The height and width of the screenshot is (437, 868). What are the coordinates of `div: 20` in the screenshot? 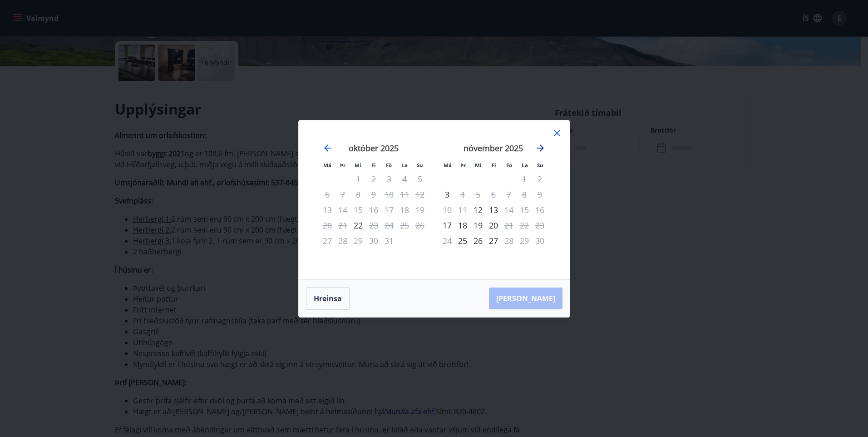 It's located at (494, 226).